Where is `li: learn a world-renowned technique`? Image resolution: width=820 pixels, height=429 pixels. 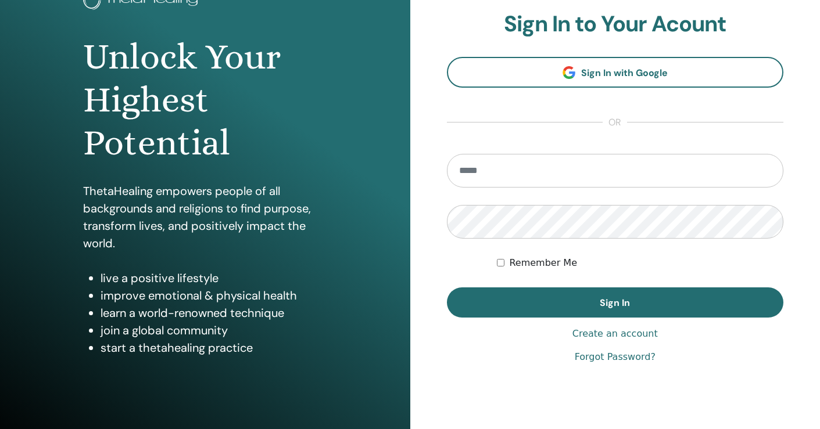 li: learn a world-renowned technique is located at coordinates (214, 313).